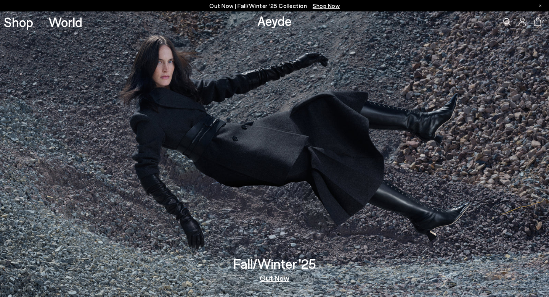  What do you see at coordinates (538, 22) in the screenshot?
I see `a: 0` at bounding box center [538, 22].